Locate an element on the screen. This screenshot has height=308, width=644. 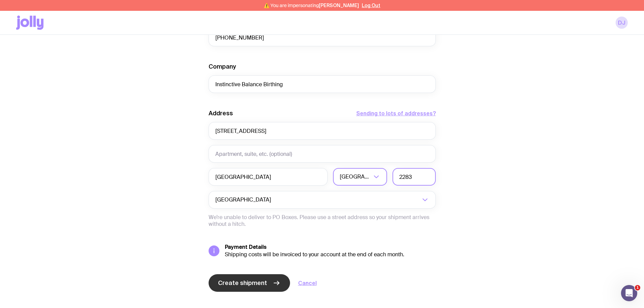
h5: Payment Details is located at coordinates (331, 247).